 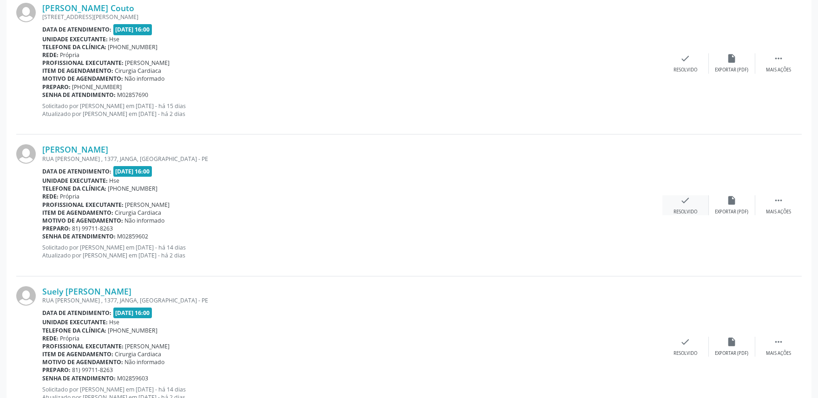 I want to click on span: M02857690, so click(x=133, y=95).